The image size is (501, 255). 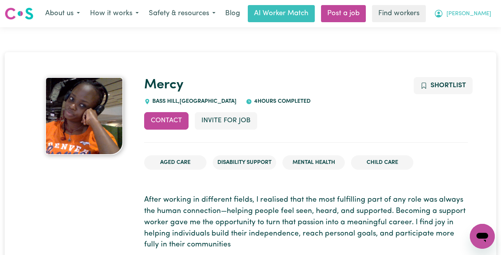 What do you see at coordinates (114, 14) in the screenshot?
I see `button: How it works` at bounding box center [114, 14].